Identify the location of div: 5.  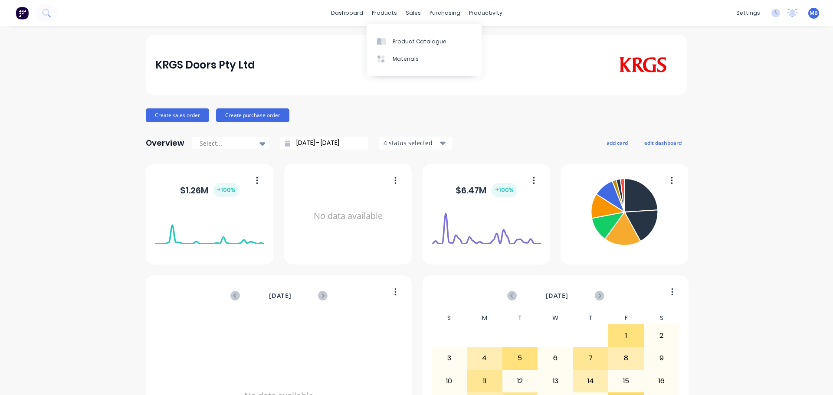
(520, 358).